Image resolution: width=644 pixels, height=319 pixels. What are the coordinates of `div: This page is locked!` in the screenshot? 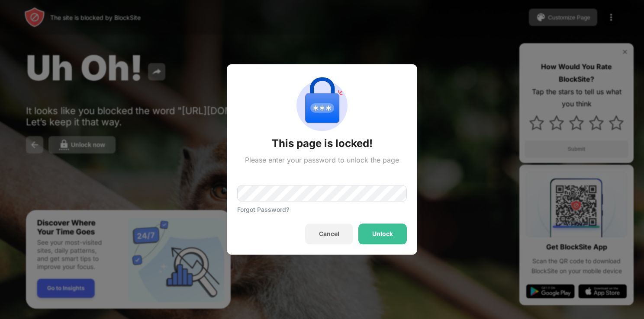 It's located at (322, 144).